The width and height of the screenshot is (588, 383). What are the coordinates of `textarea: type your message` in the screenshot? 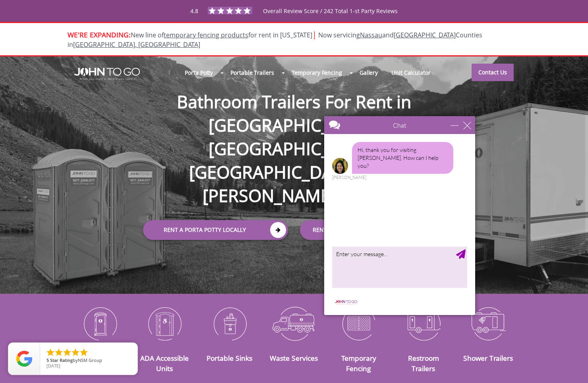 It's located at (80, 156).